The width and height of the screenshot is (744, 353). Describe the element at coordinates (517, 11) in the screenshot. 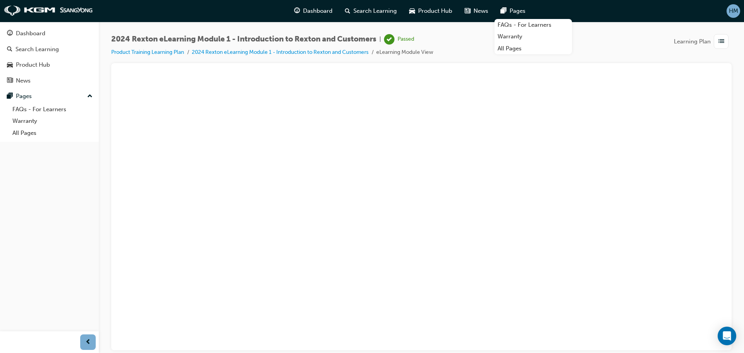

I see `span: Pages` at that location.